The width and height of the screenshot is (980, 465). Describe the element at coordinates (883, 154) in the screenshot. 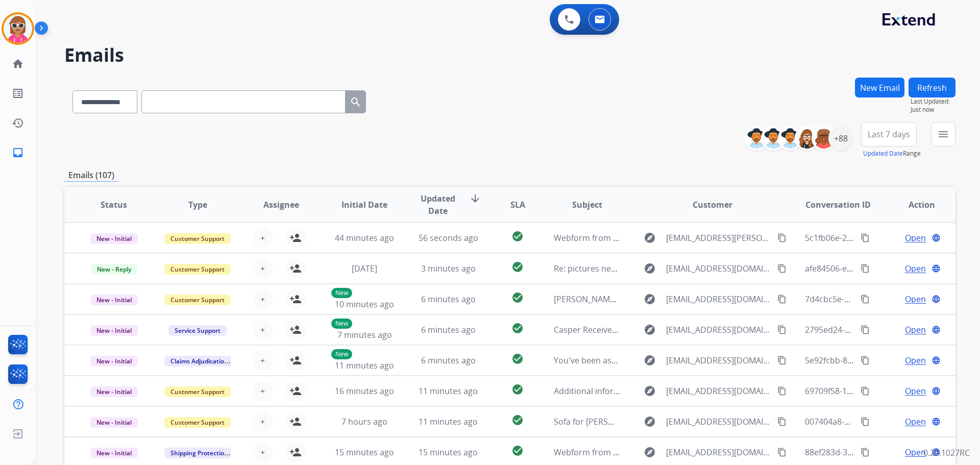

I see `button: Updated Date` at that location.